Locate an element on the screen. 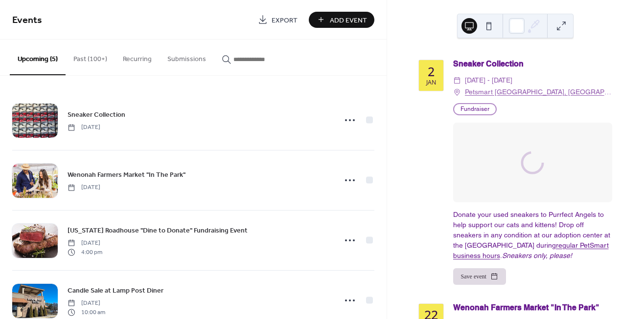 The width and height of the screenshot is (644, 319). a: regular PetSmart business hours is located at coordinates (531, 250).